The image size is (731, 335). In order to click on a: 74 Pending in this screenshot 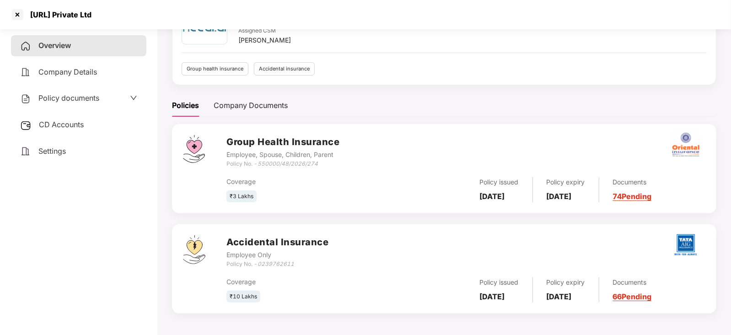, I will do `click(632, 196)`.